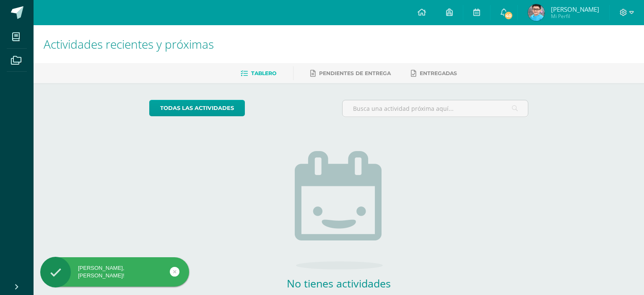 The image size is (644, 295). Describe the element at coordinates (508, 16) in the screenshot. I see `span: 40` at that location.